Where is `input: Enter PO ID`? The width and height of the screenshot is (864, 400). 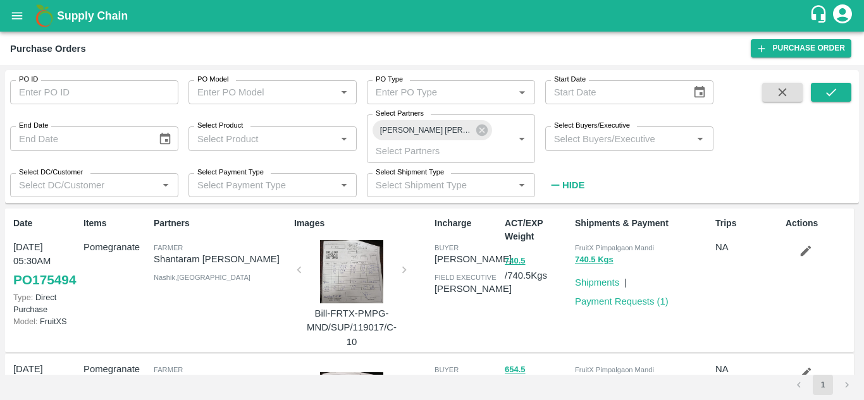
input: Enter PO ID is located at coordinates (94, 92).